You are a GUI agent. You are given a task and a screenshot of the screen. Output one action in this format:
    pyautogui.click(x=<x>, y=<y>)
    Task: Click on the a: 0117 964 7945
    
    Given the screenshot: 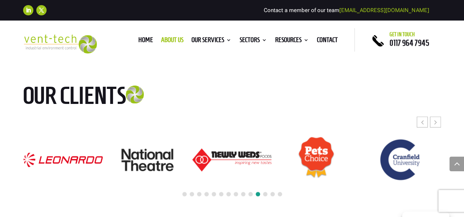 What is the action you would take?
    pyautogui.click(x=409, y=43)
    